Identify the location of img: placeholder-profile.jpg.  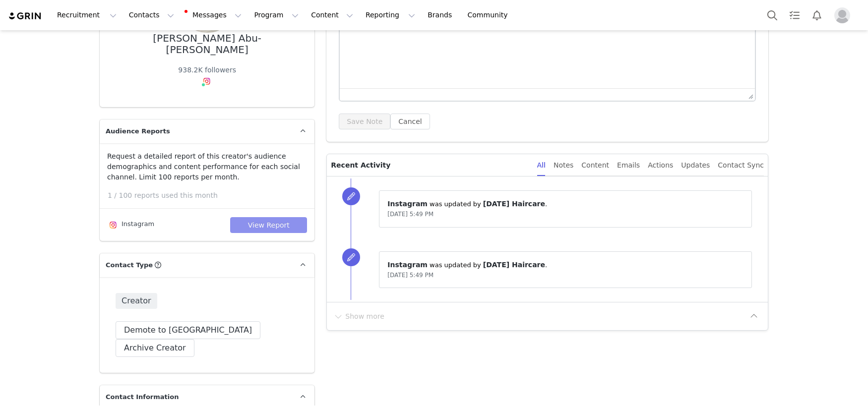
(842, 15).